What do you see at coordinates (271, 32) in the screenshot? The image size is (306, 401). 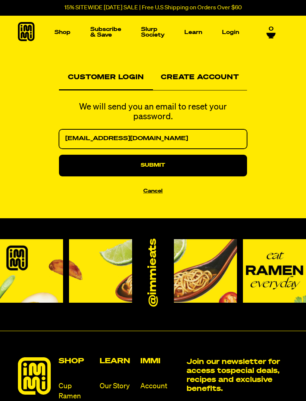 I see `a: 0` at bounding box center [271, 32].